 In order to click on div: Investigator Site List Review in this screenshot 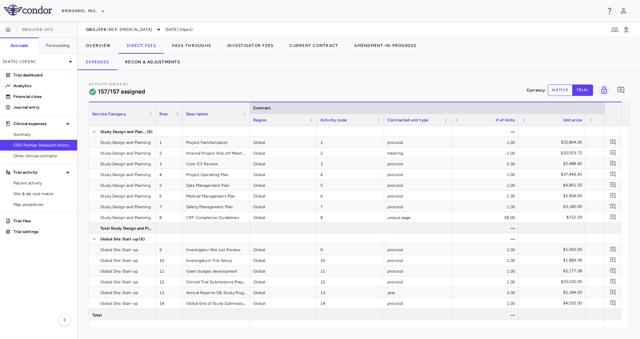, I will do `click(216, 249)`.